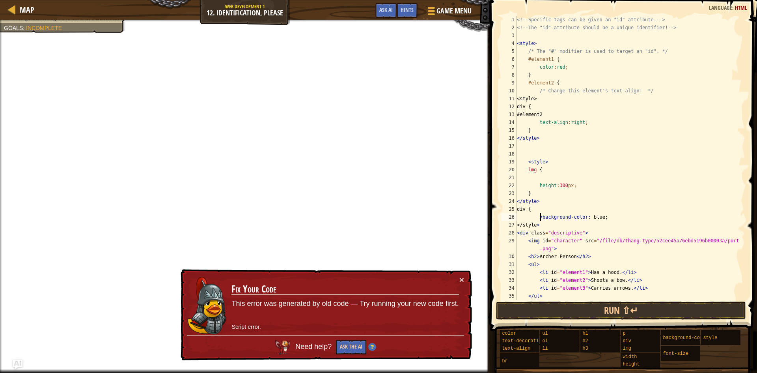 The height and width of the screenshot is (373, 757). I want to click on span: h1, so click(585, 333).